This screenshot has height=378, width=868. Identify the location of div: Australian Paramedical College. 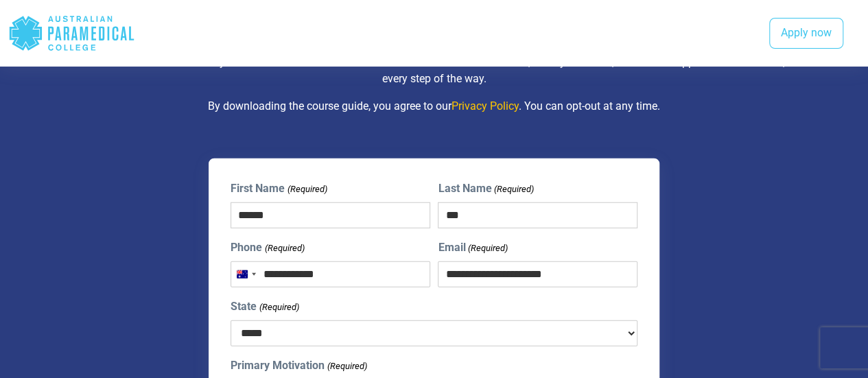
(71, 33).